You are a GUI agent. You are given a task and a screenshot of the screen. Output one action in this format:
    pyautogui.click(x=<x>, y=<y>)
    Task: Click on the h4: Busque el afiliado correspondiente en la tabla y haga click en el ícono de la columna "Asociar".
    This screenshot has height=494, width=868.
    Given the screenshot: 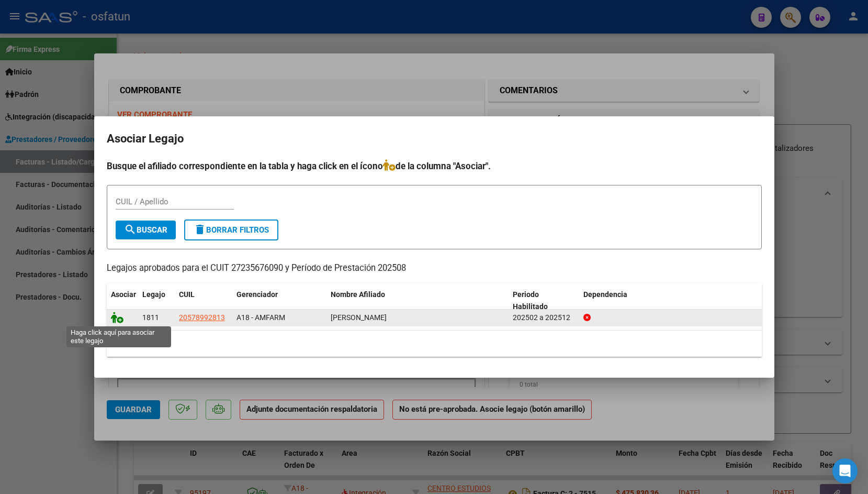 What is the action you would take?
    pyautogui.click(x=434, y=166)
    